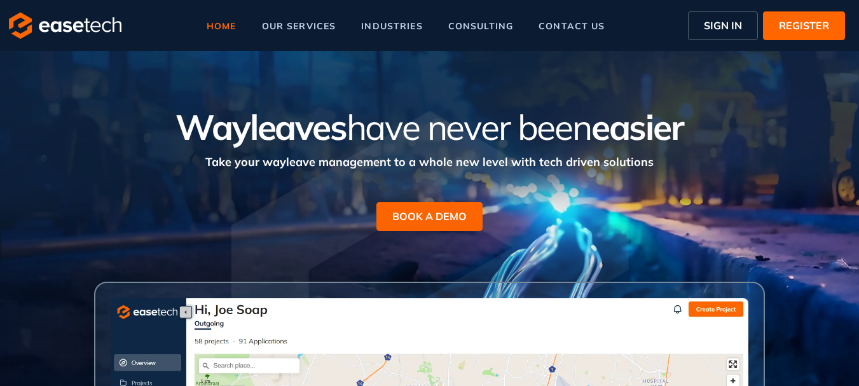 The image size is (859, 386). Describe the element at coordinates (804, 25) in the screenshot. I see `span: REGISTER` at that location.